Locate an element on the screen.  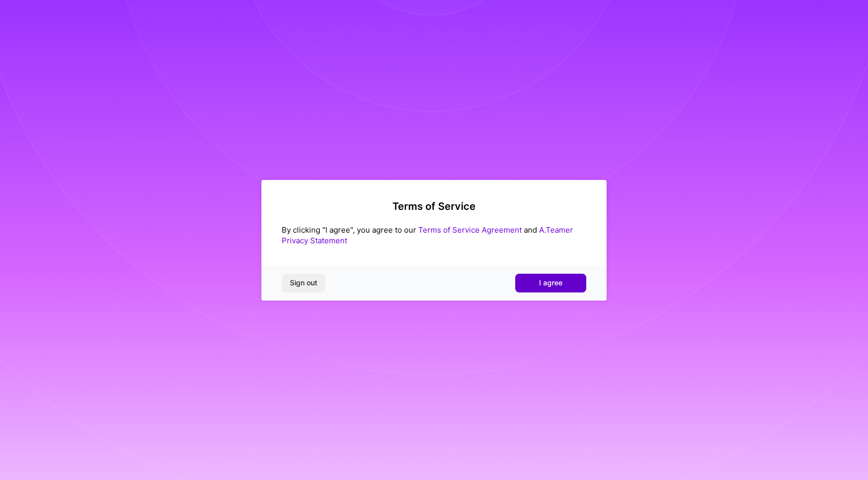
button: I agree is located at coordinates (551, 283).